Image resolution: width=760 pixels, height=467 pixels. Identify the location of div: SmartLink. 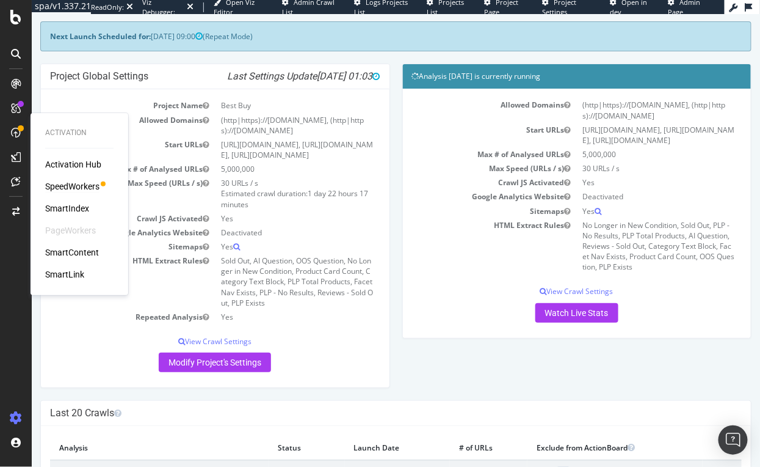
(65, 274).